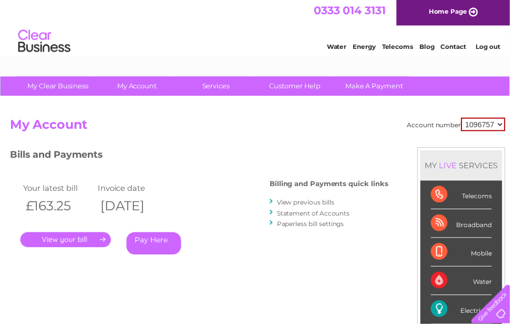 The image size is (515, 327). I want to click on div: Broadband, so click(465, 225).